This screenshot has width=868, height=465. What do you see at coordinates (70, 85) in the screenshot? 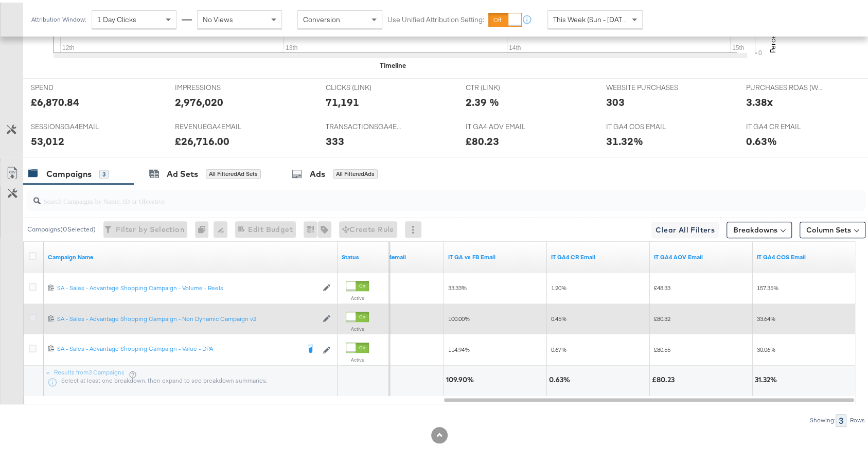
I see `span: SPEND` at bounding box center [70, 85].